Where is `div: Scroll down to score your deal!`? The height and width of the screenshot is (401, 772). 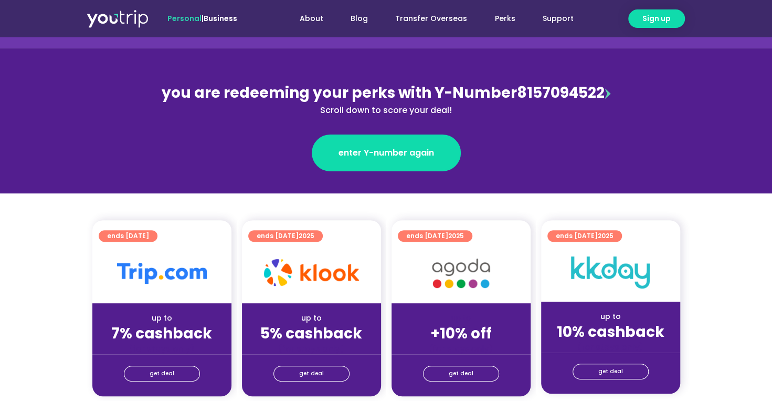 div: Scroll down to score your deal! is located at coordinates (386, 110).